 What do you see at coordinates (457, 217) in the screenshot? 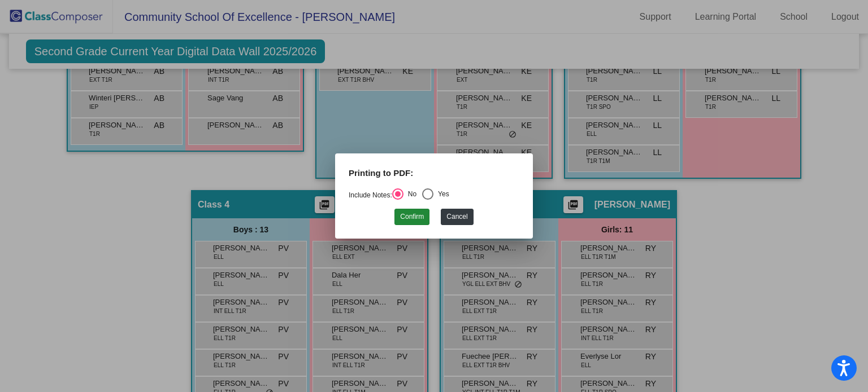
I see `button: Cancel` at bounding box center [457, 217].